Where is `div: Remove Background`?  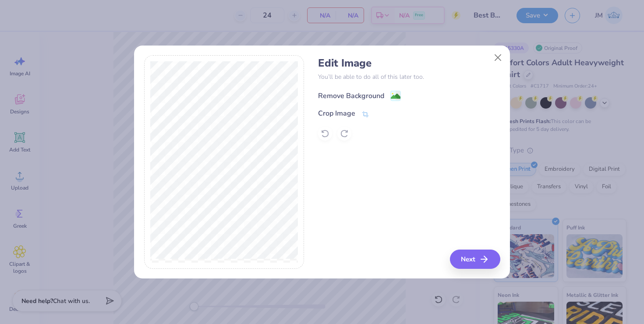
div: Remove Background is located at coordinates (351, 96).